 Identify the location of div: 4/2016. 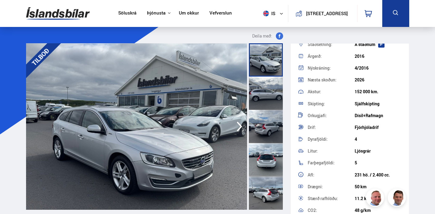
(378, 68).